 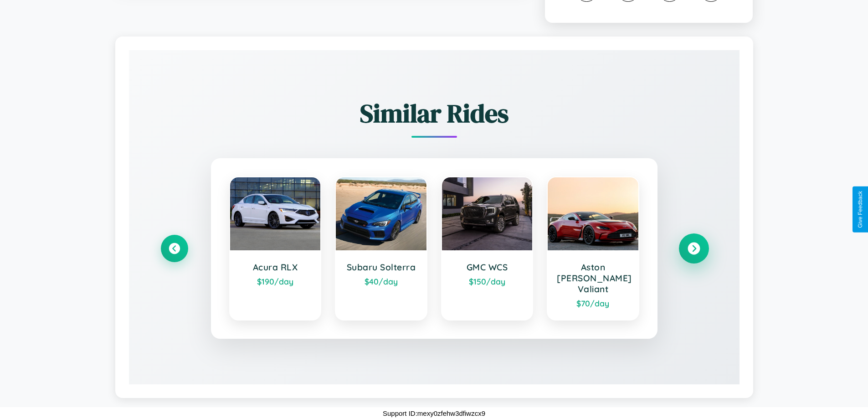 What do you see at coordinates (434, 113) in the screenshot?
I see `h2: Similar Rides` at bounding box center [434, 113].